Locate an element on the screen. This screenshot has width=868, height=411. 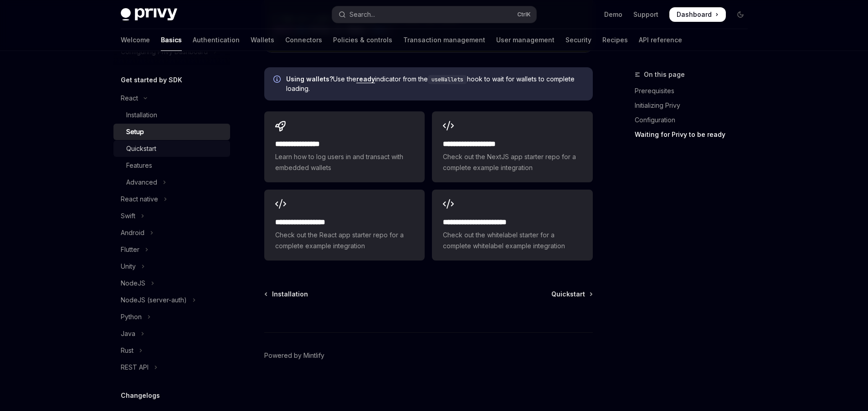
span: On this page is located at coordinates (664, 75).